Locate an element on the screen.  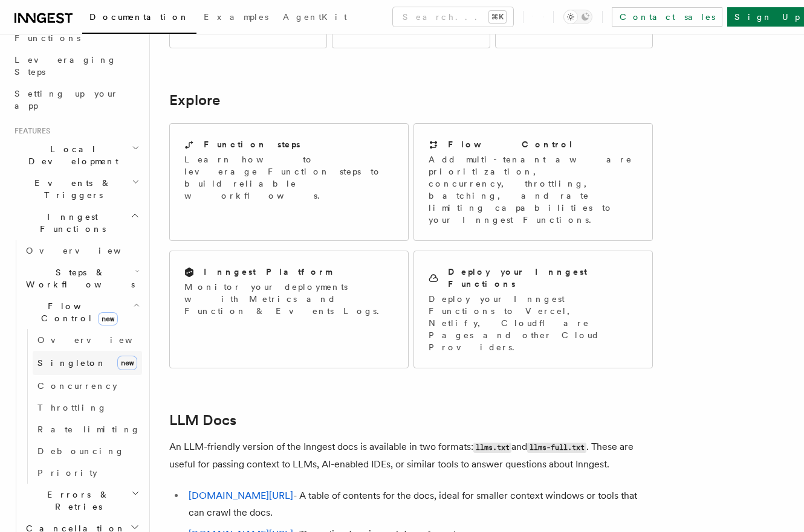
p: Learn how to leverage Function steps to build reliable workflows. is located at coordinates (289, 178).